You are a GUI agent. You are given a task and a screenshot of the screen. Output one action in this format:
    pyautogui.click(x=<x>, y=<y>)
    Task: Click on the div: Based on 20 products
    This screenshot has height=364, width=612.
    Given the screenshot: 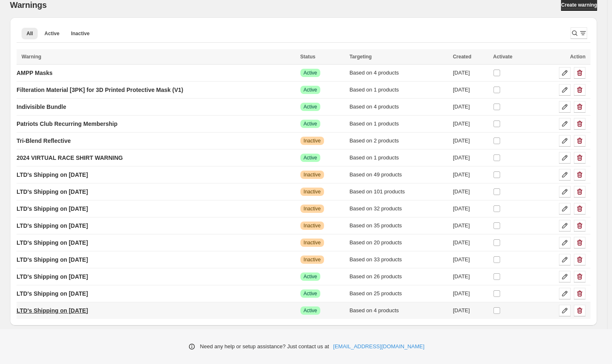 What is the action you would take?
    pyautogui.click(x=398, y=243)
    